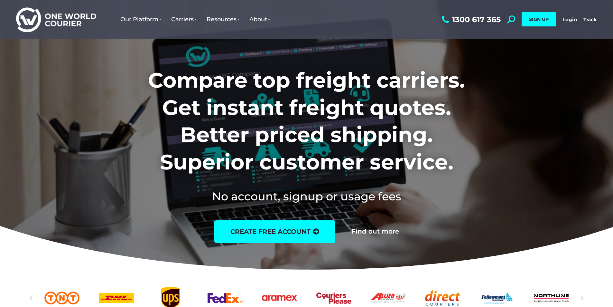 Image resolution: width=613 pixels, height=307 pixels. Describe the element at coordinates (260, 19) in the screenshot. I see `a: About` at that location.